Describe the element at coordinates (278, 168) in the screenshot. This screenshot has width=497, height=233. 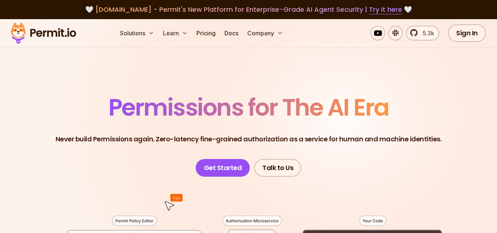
I see `a: Talk to Us` at that location.